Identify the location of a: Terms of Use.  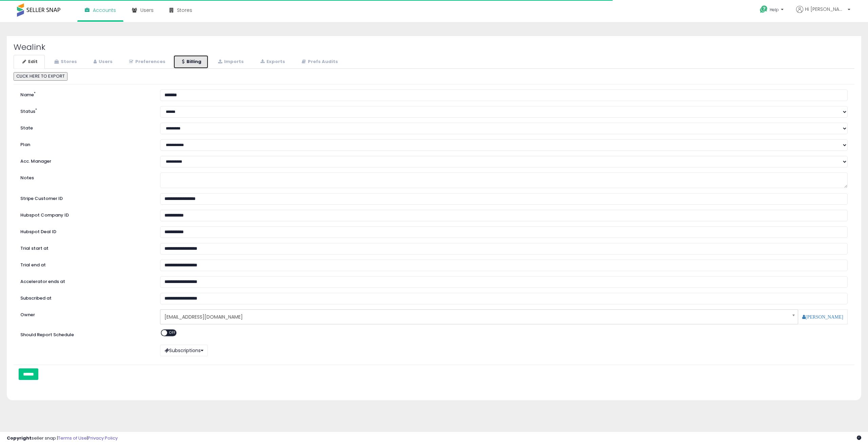
(72, 438).